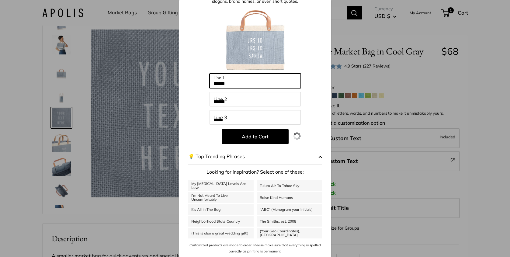  I want to click on img: customizer-prod, so click(255, 40).